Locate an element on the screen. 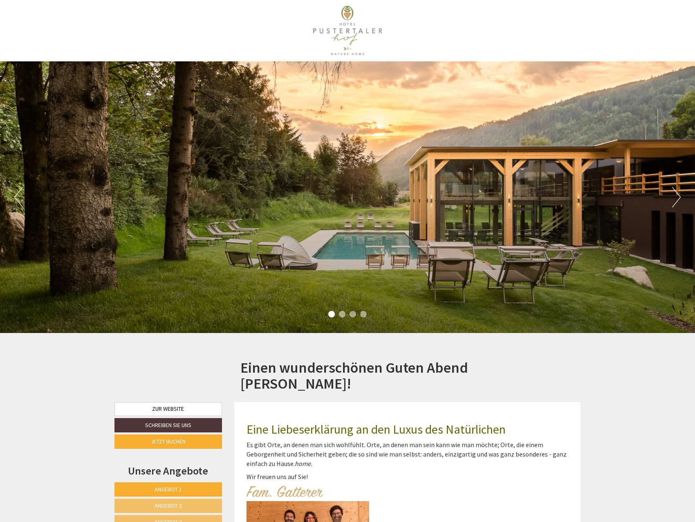 Image resolution: width=695 pixels, height=522 pixels. a: Jetzt buchen is located at coordinates (168, 441).